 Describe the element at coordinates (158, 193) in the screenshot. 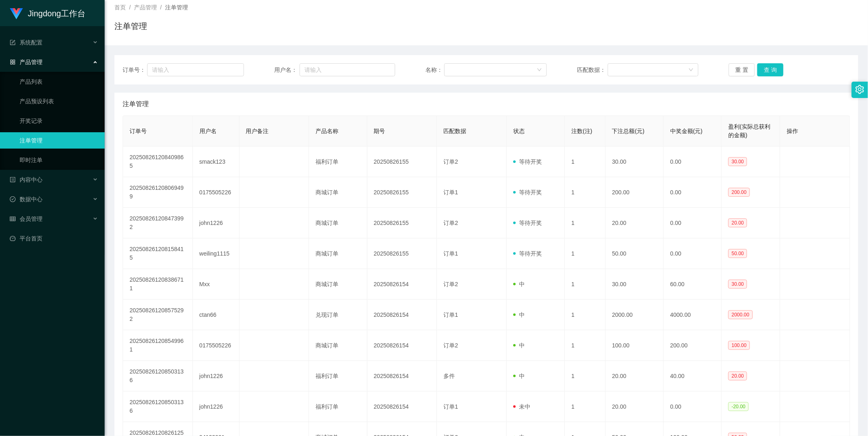

I see `td: 202508261208069499` at that location.